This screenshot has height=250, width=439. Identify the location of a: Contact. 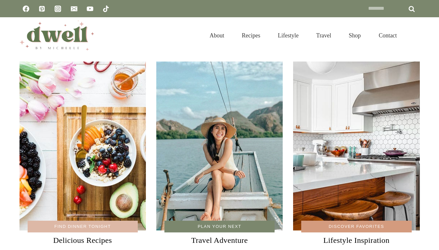
(388, 35).